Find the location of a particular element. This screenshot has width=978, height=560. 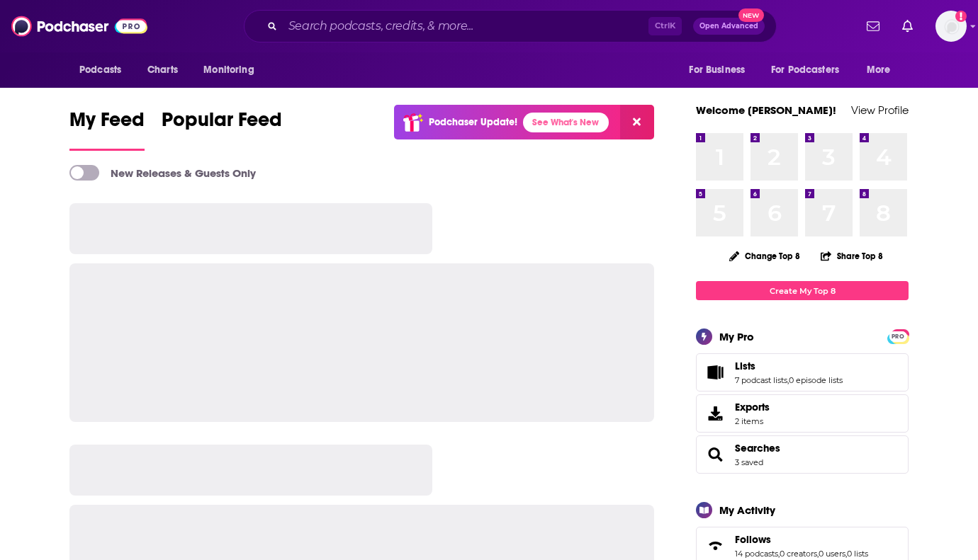

a: 0 lists is located at coordinates (858, 554).